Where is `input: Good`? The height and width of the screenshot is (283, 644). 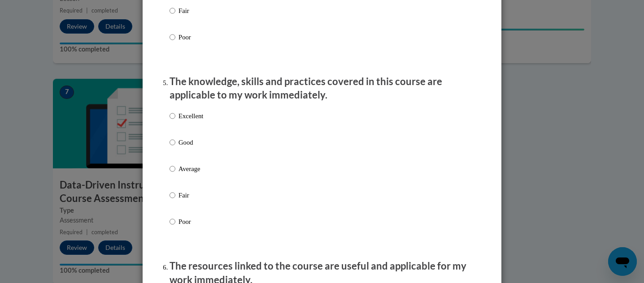
input: Good is located at coordinates (173, 142).